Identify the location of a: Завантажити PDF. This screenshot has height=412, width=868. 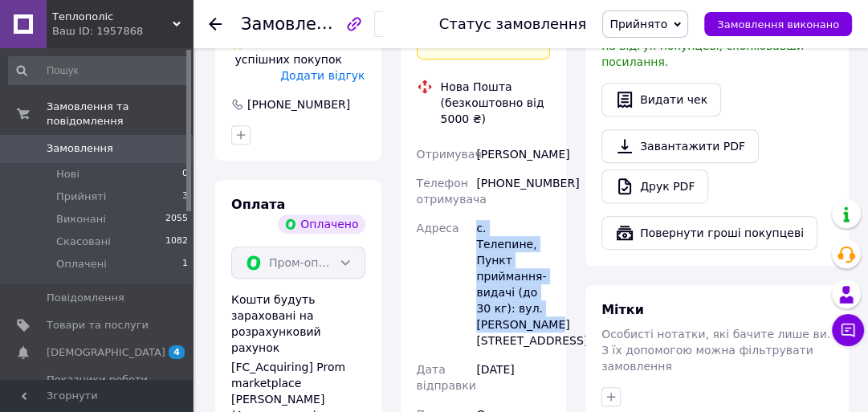
(680, 146).